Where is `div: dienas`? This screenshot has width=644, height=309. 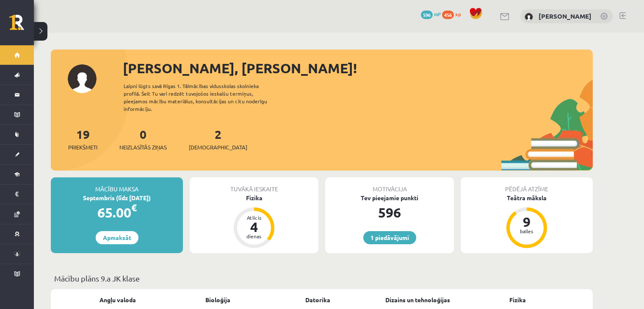 div: dienas is located at coordinates (254, 236).